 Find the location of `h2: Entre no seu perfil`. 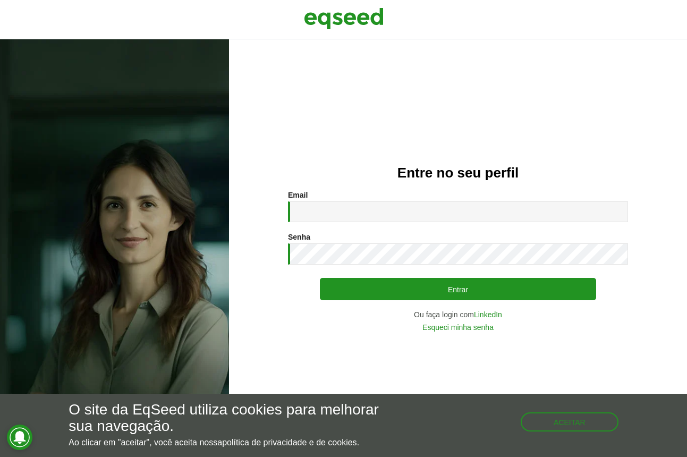

h2: Entre no seu perfil is located at coordinates (458, 173).